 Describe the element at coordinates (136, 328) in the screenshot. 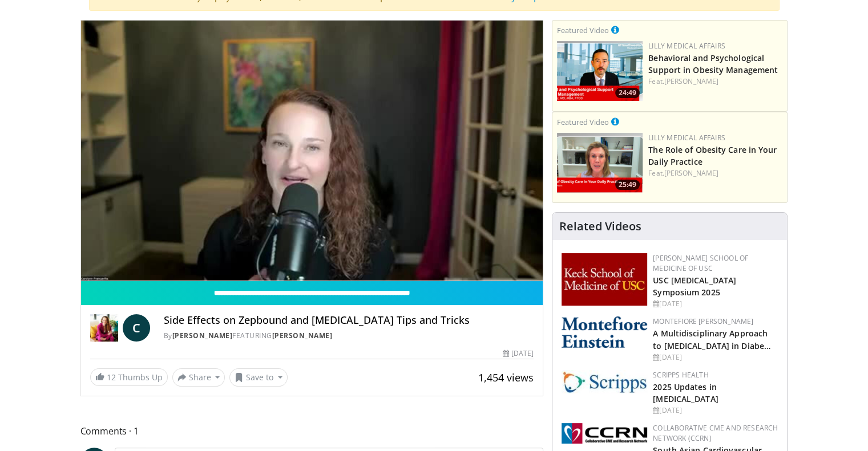

I see `a: C` at that location.